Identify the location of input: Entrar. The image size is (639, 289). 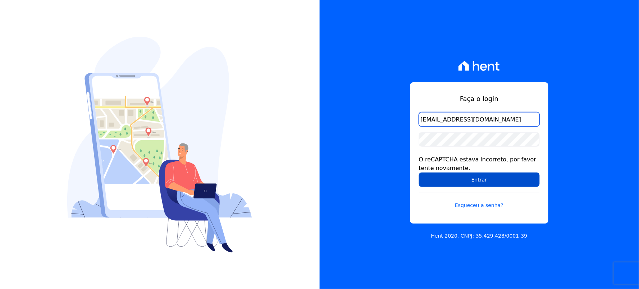
(479, 180).